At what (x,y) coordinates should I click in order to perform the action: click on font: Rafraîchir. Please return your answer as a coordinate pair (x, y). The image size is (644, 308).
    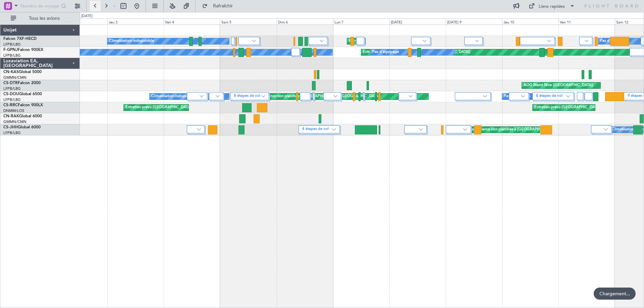
    Looking at the image, I should click on (223, 6).